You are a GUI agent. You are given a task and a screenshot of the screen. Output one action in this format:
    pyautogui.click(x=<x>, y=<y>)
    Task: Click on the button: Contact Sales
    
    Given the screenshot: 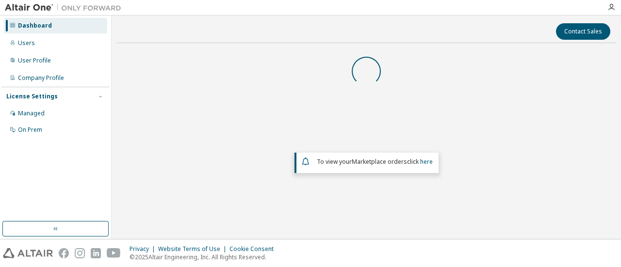 What is the action you would take?
    pyautogui.click(x=583, y=32)
    